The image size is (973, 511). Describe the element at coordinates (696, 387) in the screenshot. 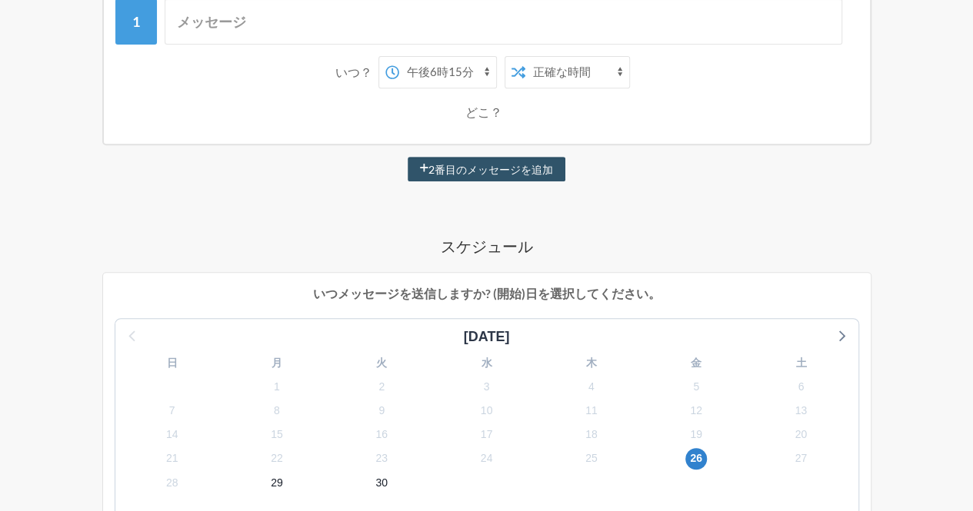

I see `font: 5` at that location.